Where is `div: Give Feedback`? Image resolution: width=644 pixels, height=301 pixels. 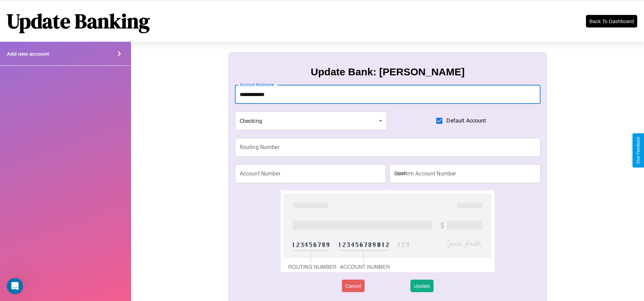
div: Give Feedback is located at coordinates (639, 150).